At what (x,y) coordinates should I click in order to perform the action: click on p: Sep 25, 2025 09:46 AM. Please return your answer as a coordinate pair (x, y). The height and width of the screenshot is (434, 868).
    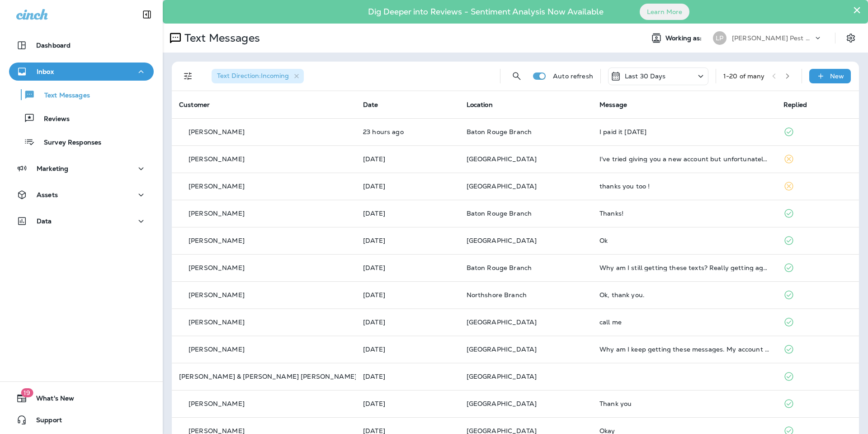
    Looking at the image, I should click on (407, 403).